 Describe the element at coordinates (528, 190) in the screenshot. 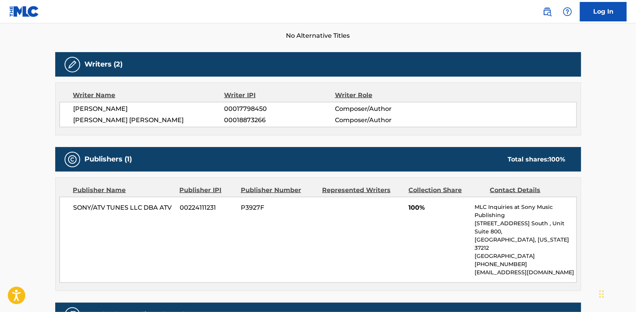

I see `div: Contact Details` at that location.